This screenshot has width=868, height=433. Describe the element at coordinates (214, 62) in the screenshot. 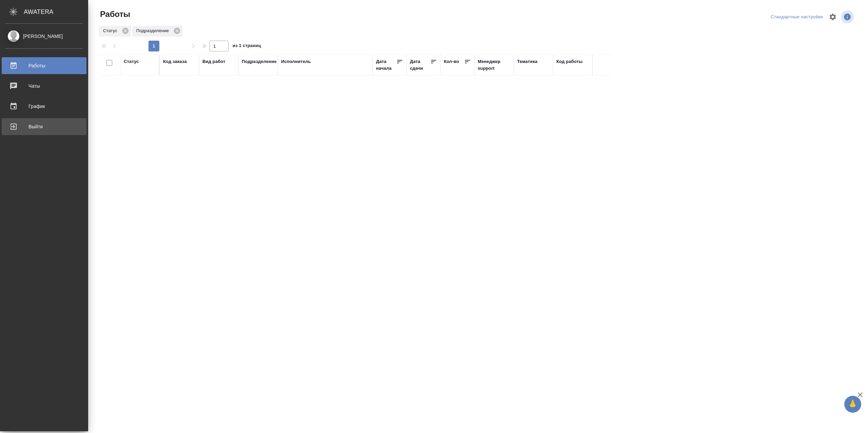

I see `div: Вид работ` at that location.